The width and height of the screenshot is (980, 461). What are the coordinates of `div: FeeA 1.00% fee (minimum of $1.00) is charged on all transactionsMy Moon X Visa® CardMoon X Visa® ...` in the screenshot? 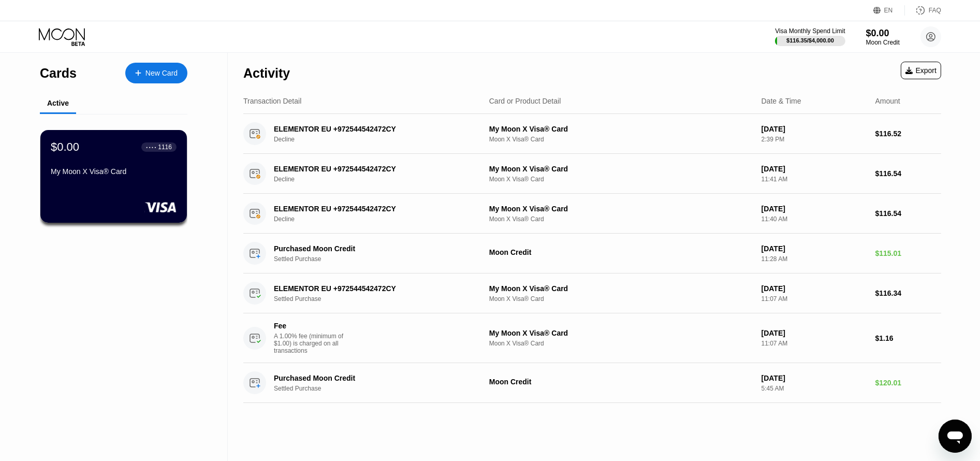 It's located at (592, 338).